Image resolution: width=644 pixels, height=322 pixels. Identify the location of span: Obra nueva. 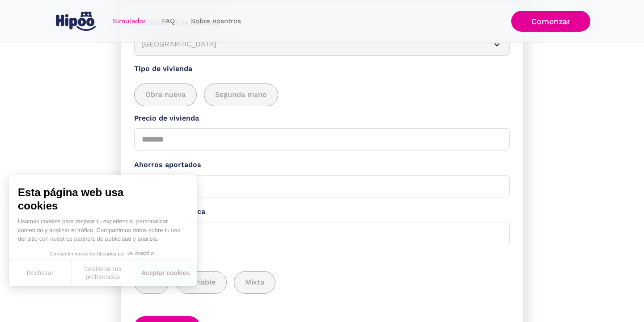
(166, 95).